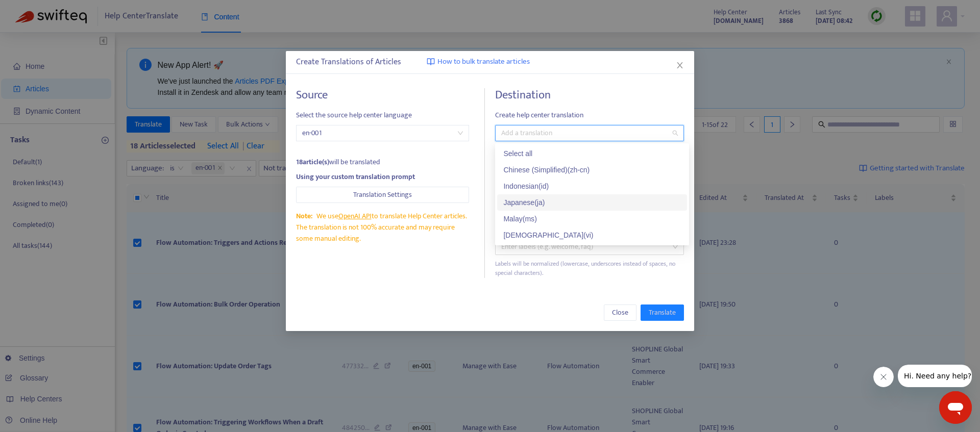  What do you see at coordinates (662, 313) in the screenshot?
I see `button: Translate` at bounding box center [662, 313].